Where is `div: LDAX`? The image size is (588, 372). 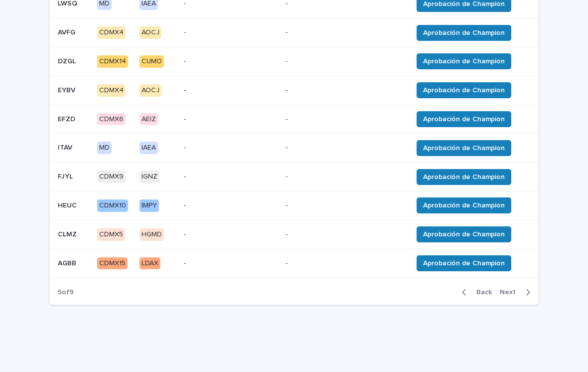
div: LDAX is located at coordinates (150, 263).